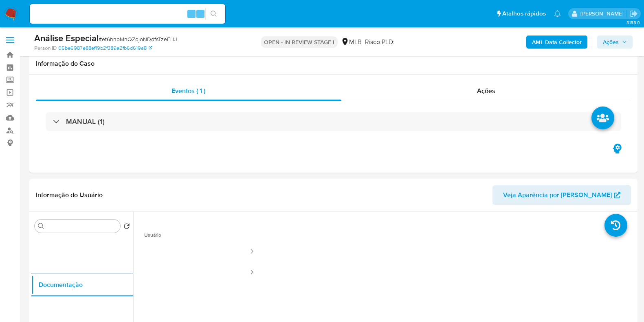  Describe the element at coordinates (85, 122) in the screenshot. I see `h3: MANUAL (1)` at that location.